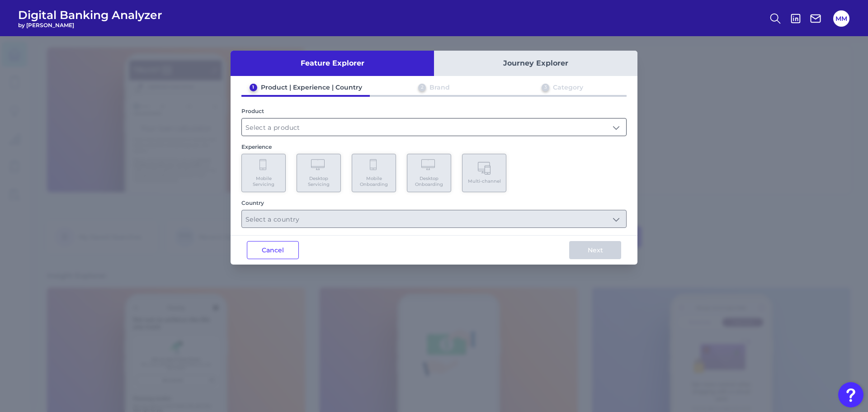 The image size is (868, 412). I want to click on button: Multi-channel, so click(484, 173).